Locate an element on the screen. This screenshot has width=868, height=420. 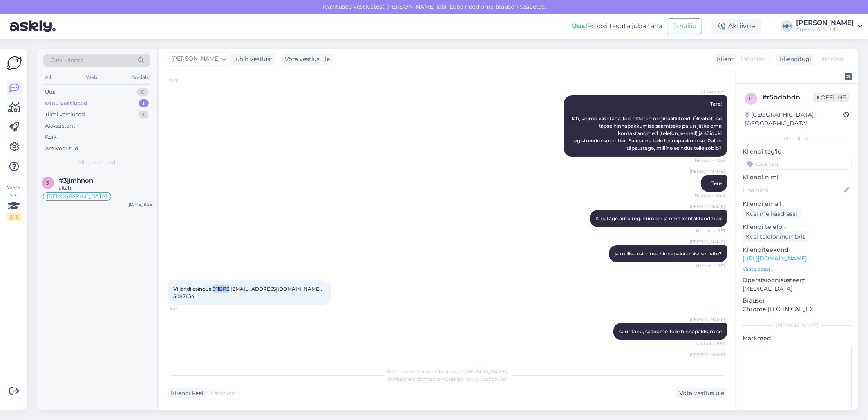
span: ja millise esinduse hinnapakkumist soovite? is located at coordinates (669, 254).